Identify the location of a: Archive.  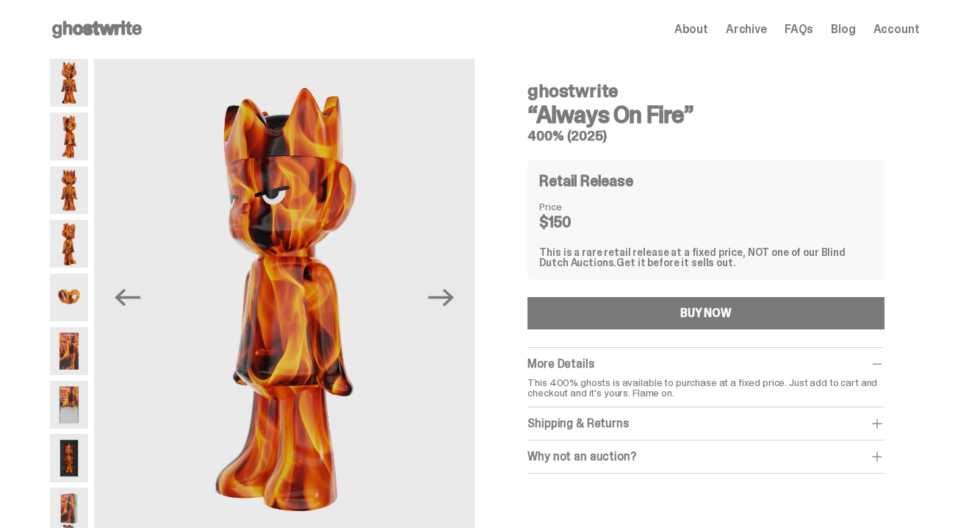
(746, 29).